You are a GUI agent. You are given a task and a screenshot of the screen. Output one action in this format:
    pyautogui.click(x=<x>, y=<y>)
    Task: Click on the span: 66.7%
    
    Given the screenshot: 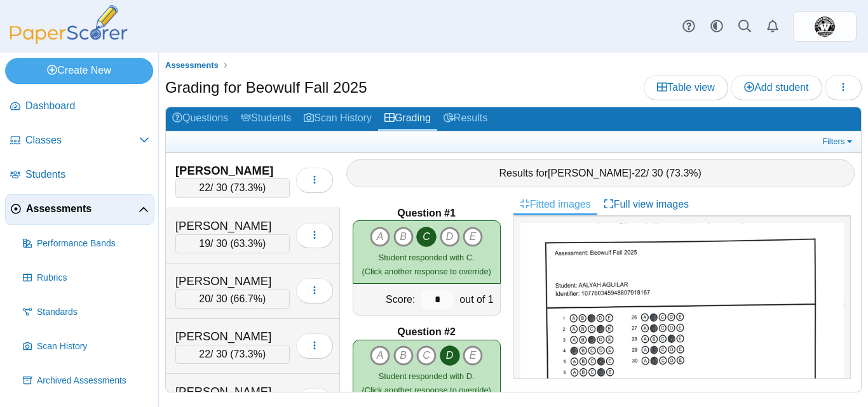 What is the action you would take?
    pyautogui.click(x=248, y=298)
    